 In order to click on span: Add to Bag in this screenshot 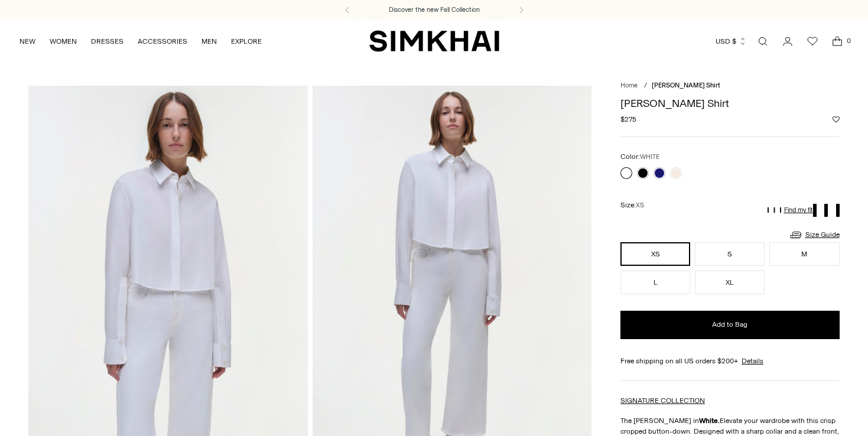, I will do `click(730, 324)`.